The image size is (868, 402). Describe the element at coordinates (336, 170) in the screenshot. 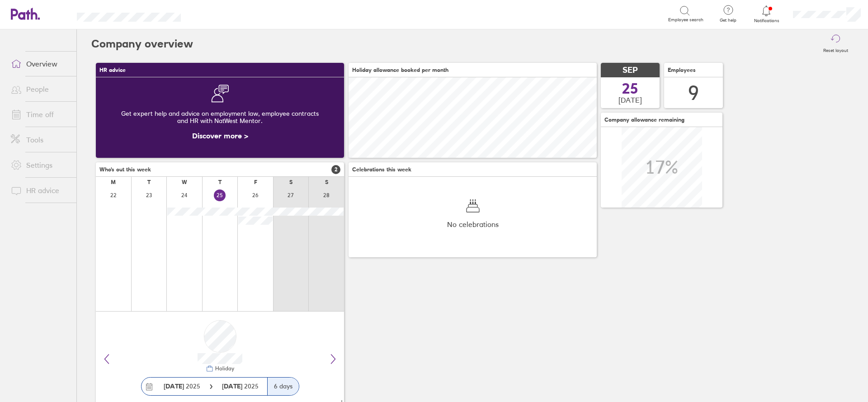

I see `span: 2` at that location.